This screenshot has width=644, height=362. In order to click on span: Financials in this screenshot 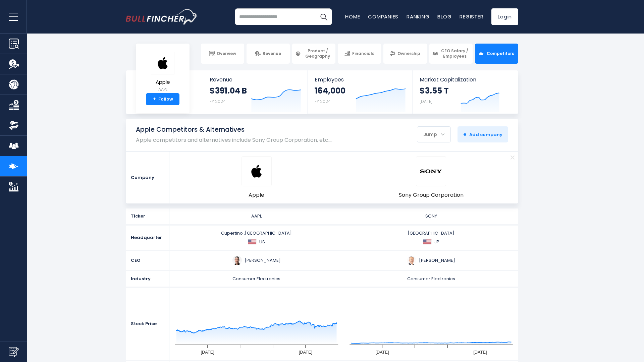, I will do `click(363, 54)`.